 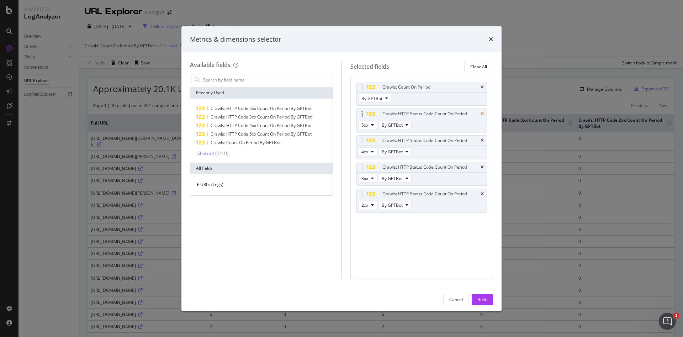 What do you see at coordinates (482, 300) in the screenshot?
I see `button: Build` at bounding box center [482, 300].